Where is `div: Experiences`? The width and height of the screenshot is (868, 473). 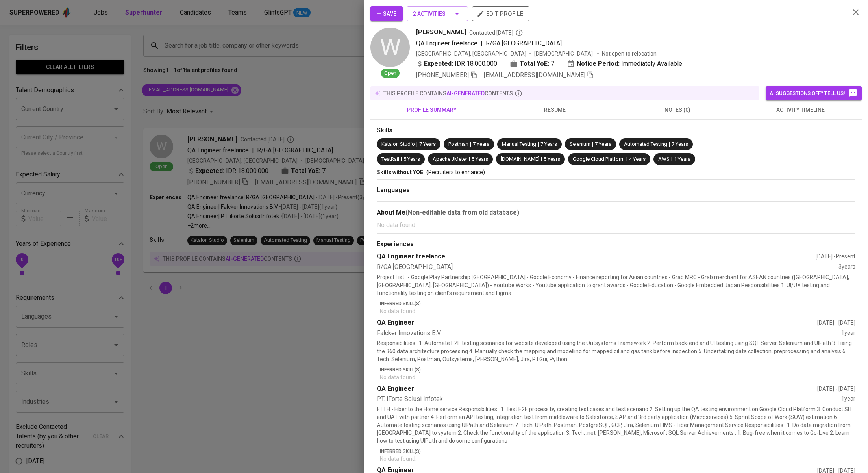 div: Experiences is located at coordinates (616, 244).